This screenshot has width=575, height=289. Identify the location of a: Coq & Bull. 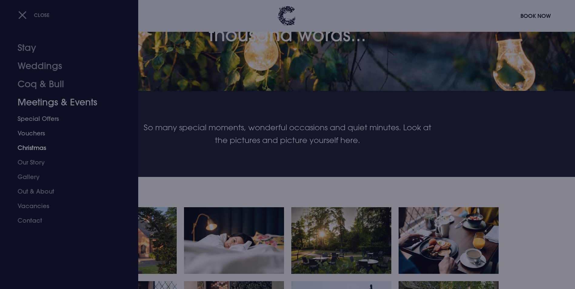
(65, 84).